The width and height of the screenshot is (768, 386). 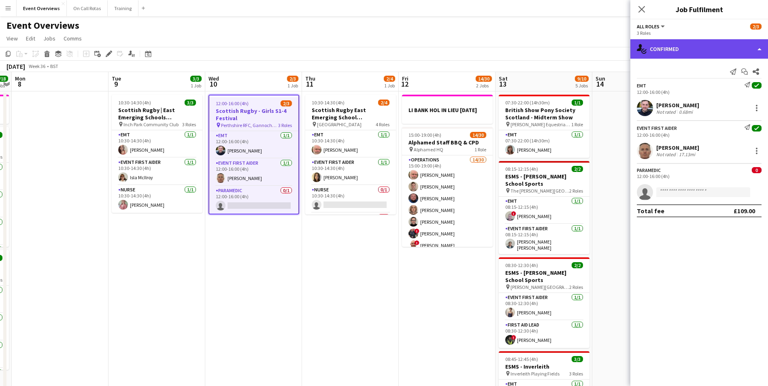 I want to click on app-job-card: 10:30-14:30 (4h)2/4Scottish Rugby East Emerging School Championships | Meggetland [GEOGRAPHIC_DAT..., so click(x=351, y=155).